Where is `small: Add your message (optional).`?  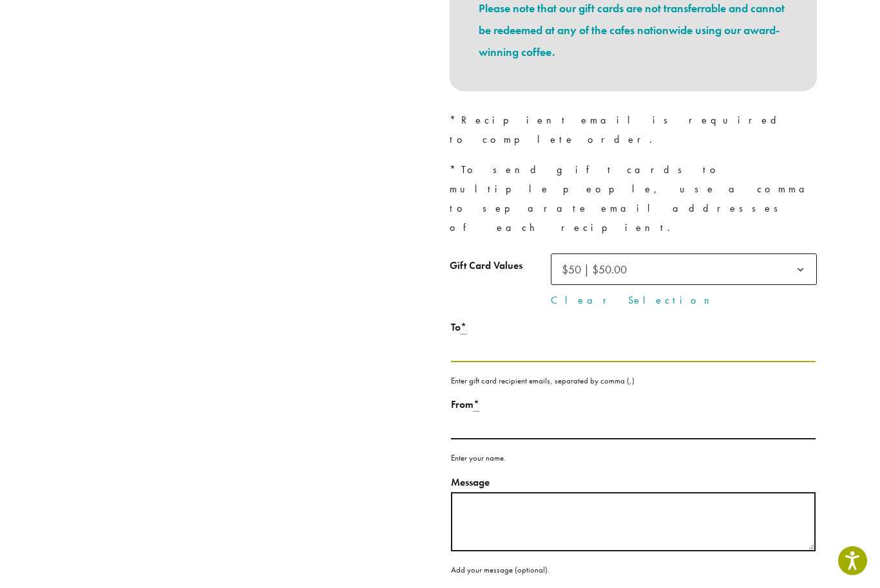
small: Add your message (optional). is located at coordinates (500, 570).